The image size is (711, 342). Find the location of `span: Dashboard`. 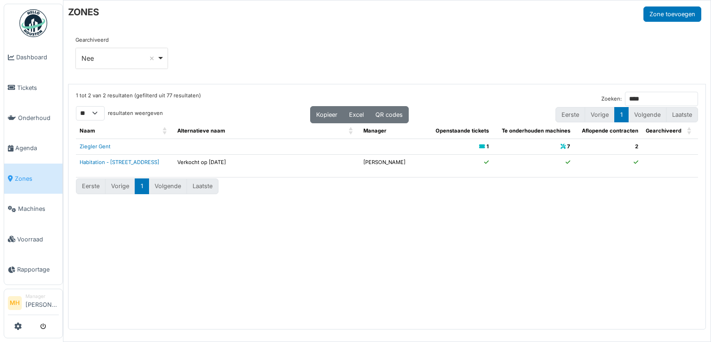

span: Dashboard is located at coordinates (38, 57).